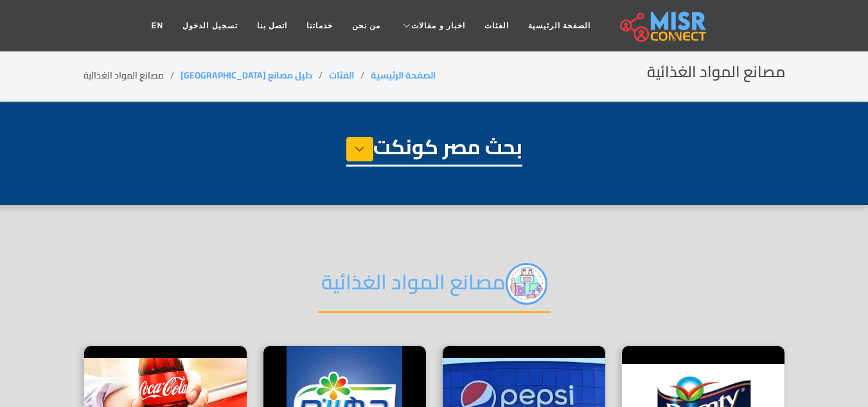  What do you see at coordinates (438, 26) in the screenshot?
I see `span: اخبار و مقالات` at bounding box center [438, 26].